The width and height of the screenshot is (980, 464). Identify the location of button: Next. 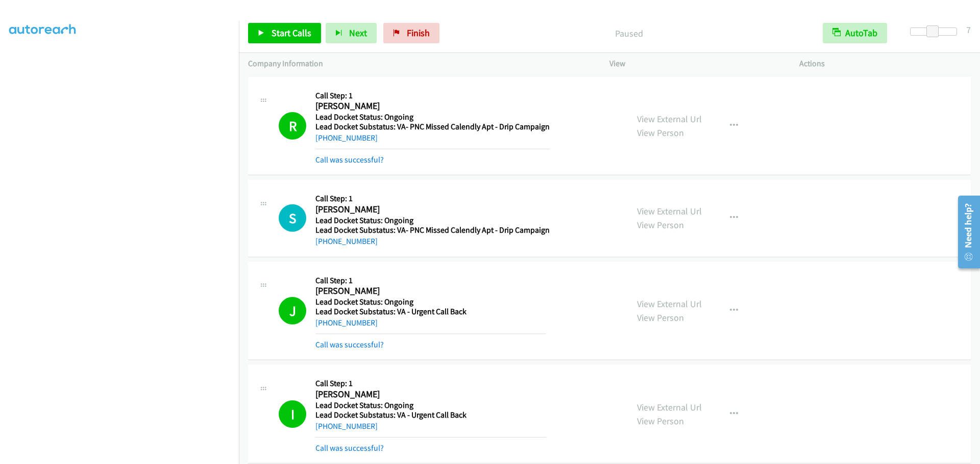
(351, 33).